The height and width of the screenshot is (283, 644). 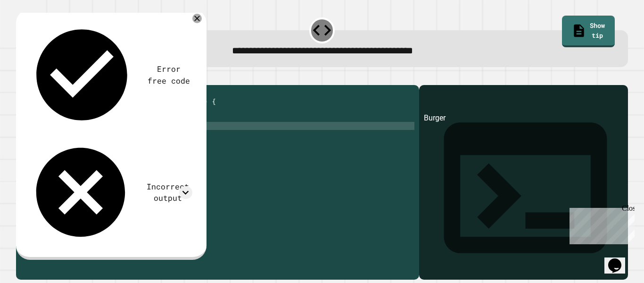 What do you see at coordinates (524, 196) in the screenshot?
I see `div: Burger` at bounding box center [524, 196].